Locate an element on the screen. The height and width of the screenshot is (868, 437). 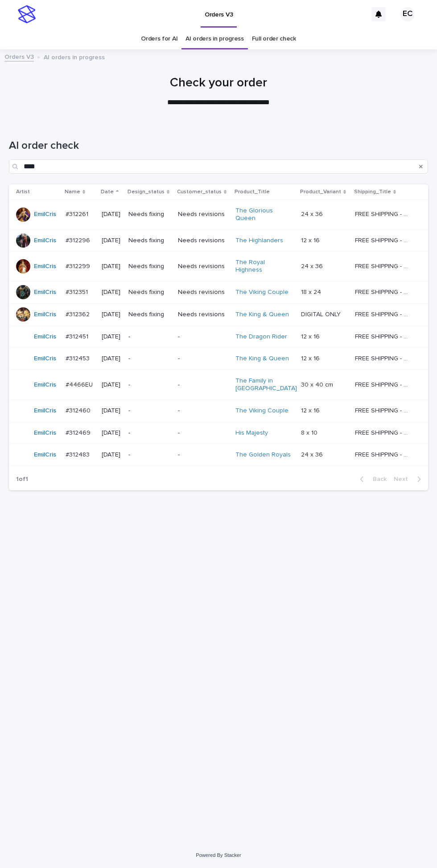
p: DIGITAL ONLY is located at coordinates (321, 314).